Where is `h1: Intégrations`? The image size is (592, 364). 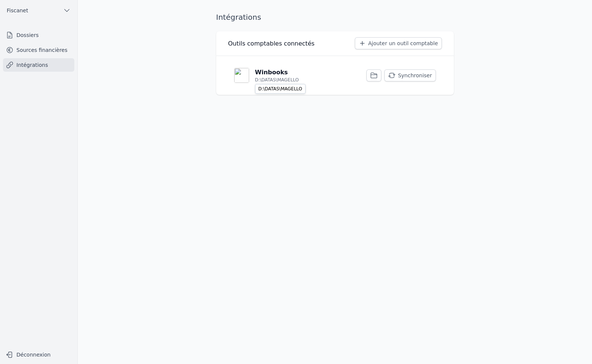
h1: Intégrations is located at coordinates (239, 17).